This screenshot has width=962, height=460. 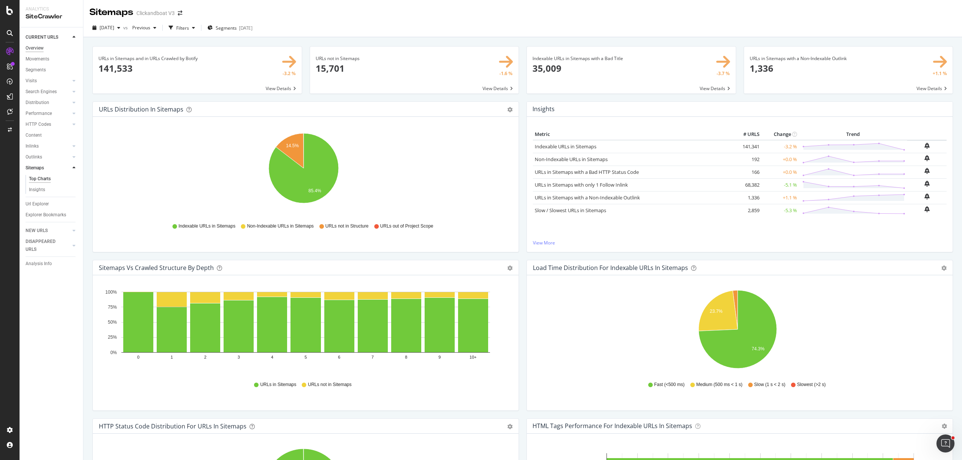 I want to click on div: HTTP Codes, so click(x=38, y=124).